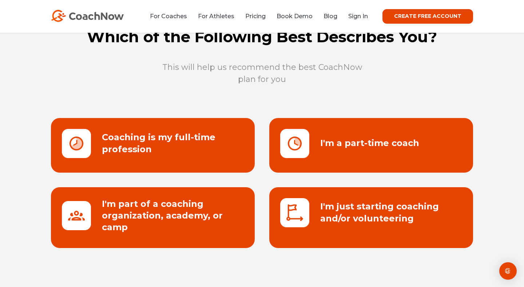 The image size is (524, 287). Describe the element at coordinates (256, 16) in the screenshot. I see `a: Pricing` at that location.